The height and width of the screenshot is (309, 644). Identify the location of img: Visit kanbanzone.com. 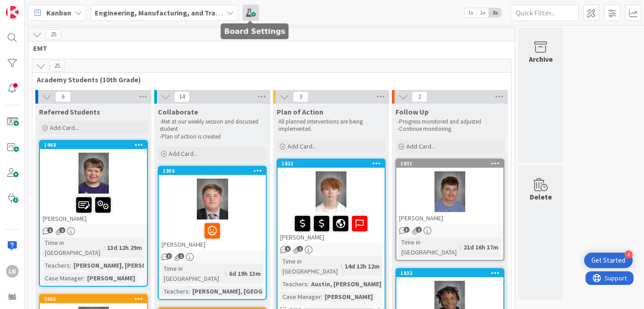
(12, 12).